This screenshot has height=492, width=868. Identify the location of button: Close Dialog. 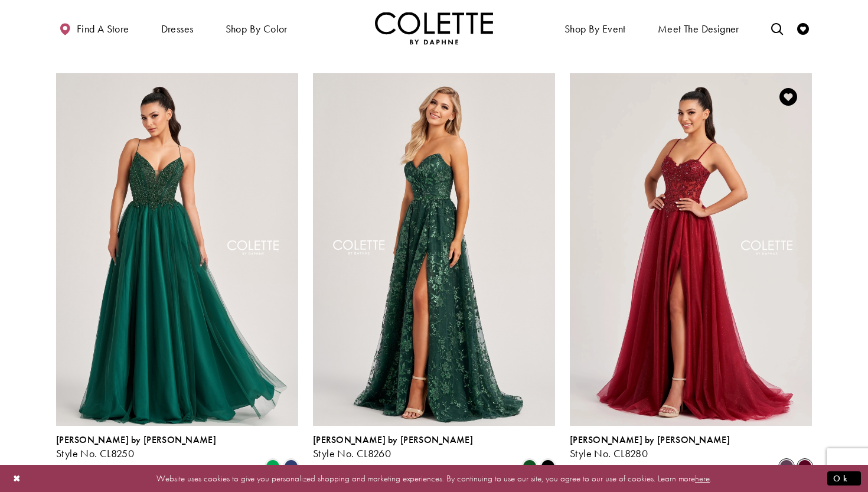
(17, 478).